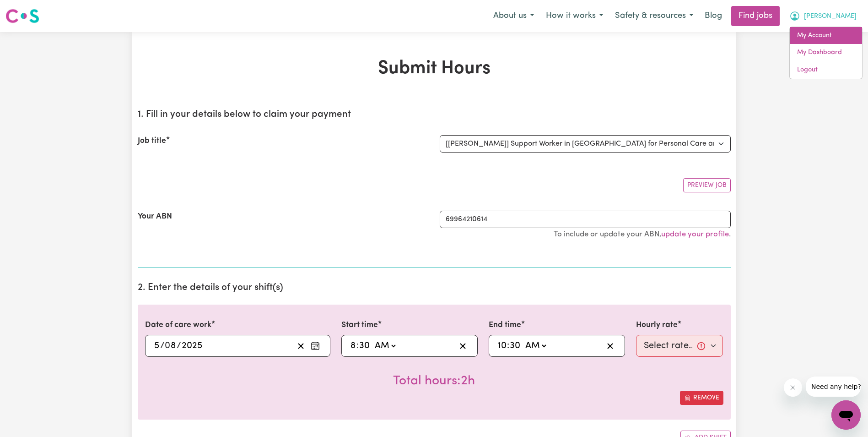 The width and height of the screenshot is (868, 437). What do you see at coordinates (434, 381) in the screenshot?
I see `span: Total hours worked: 2 hours` at bounding box center [434, 381].